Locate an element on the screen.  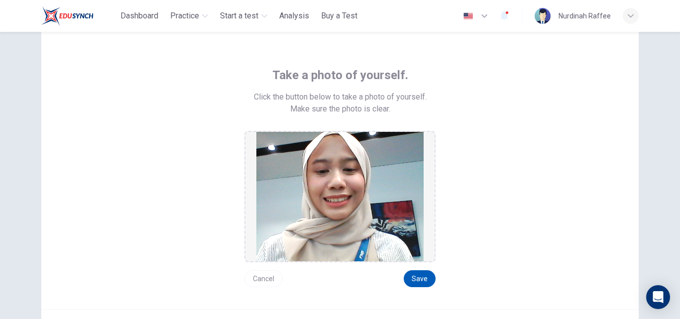
span: Make sure the photo is clear. is located at coordinates (340, 109).